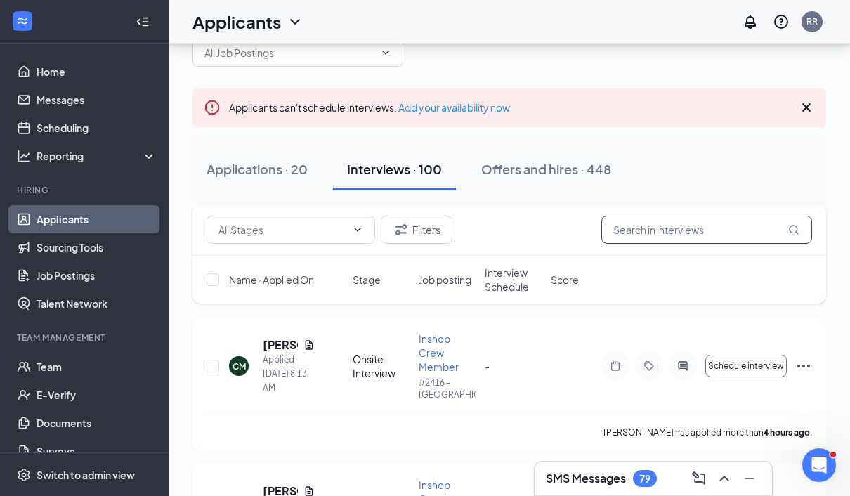 This screenshot has height=496, width=850. I want to click on a: Applicants, so click(96, 219).